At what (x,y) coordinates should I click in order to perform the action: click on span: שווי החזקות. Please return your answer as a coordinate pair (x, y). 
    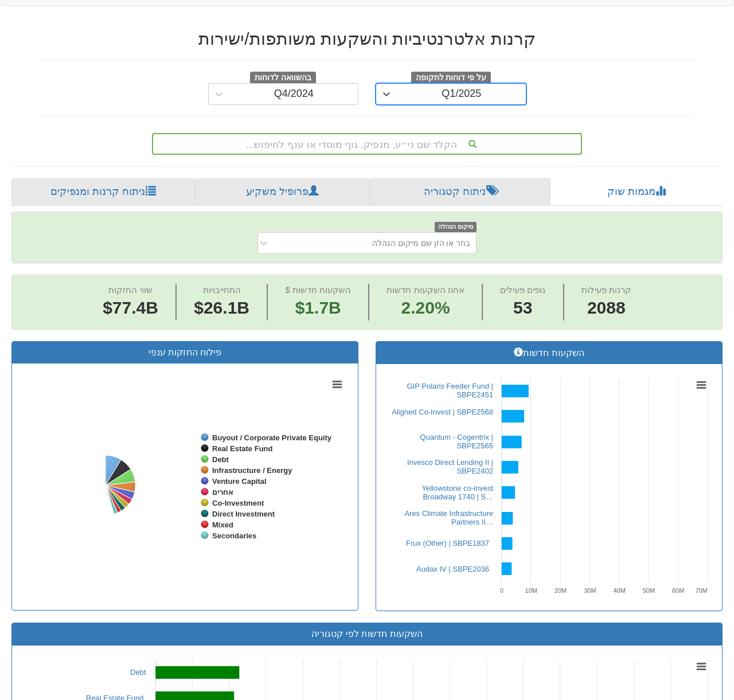
    Looking at the image, I should click on (131, 290).